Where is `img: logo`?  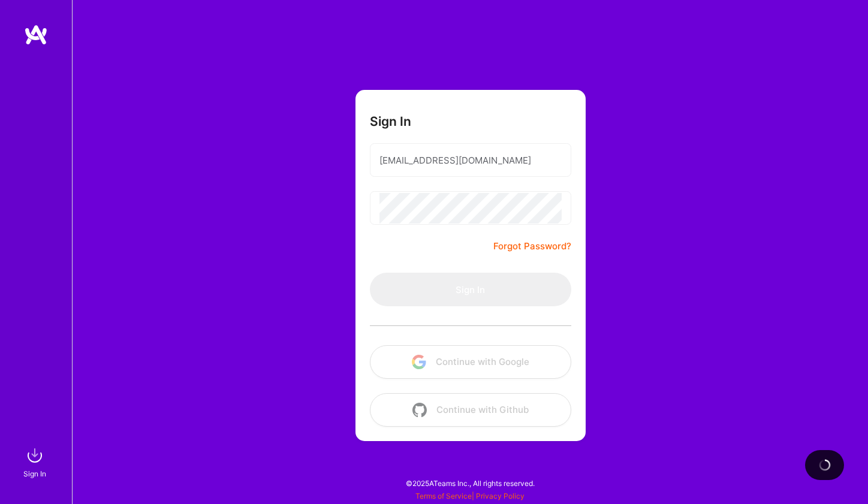 img: logo is located at coordinates (36, 35).